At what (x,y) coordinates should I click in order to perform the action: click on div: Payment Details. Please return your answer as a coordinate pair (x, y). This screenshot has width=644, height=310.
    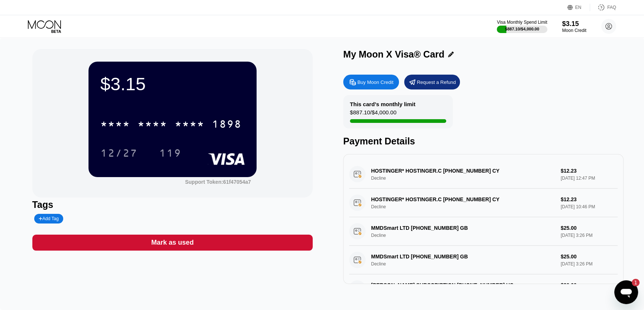
    Looking at the image, I should click on (483, 141).